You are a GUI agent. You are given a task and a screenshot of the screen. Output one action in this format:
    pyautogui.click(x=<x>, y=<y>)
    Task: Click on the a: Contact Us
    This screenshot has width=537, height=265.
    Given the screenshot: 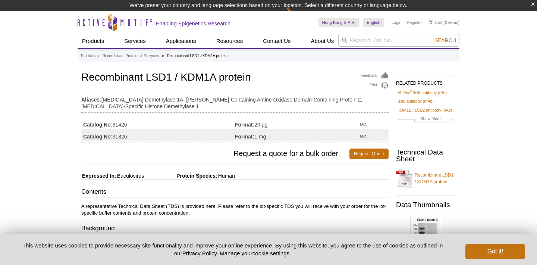 What is the action you would take?
    pyautogui.click(x=277, y=41)
    